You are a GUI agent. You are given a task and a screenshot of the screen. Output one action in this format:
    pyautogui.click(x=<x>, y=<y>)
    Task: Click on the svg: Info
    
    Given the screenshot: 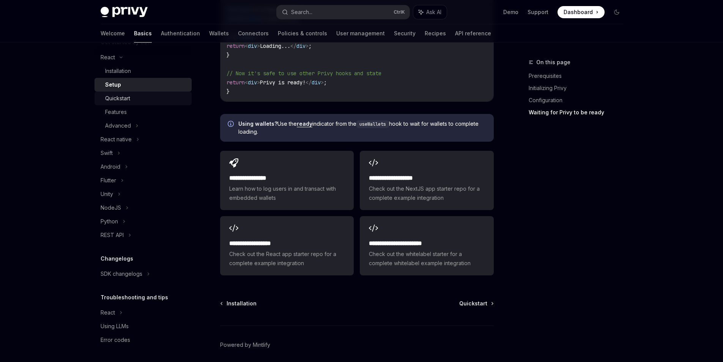 What is the action you would take?
    pyautogui.click(x=232, y=125)
    